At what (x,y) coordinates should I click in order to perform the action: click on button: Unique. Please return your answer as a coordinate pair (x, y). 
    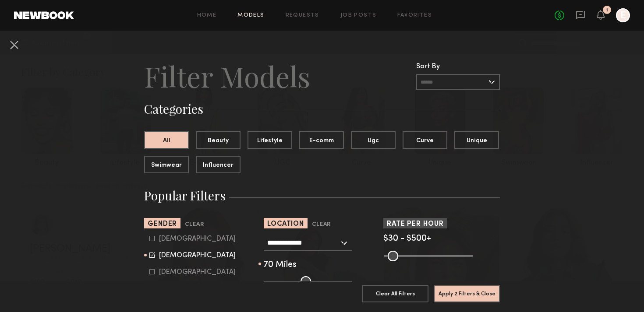
    Looking at the image, I should click on (477, 140).